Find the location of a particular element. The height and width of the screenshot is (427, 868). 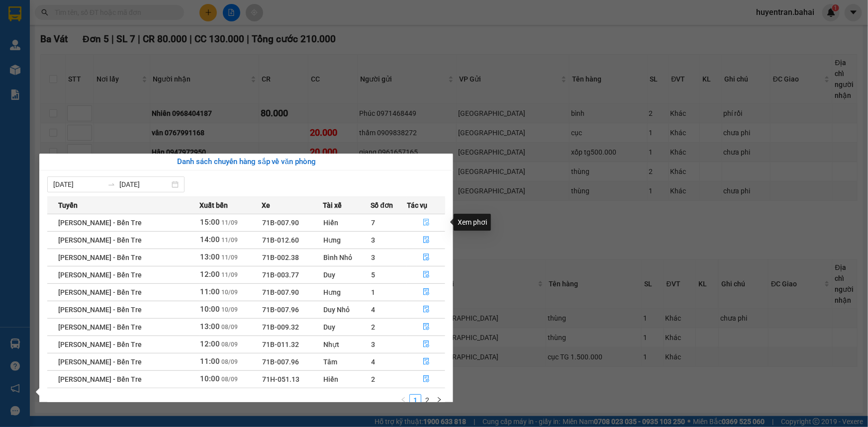

span: 71B-002.38 is located at coordinates (280, 257).